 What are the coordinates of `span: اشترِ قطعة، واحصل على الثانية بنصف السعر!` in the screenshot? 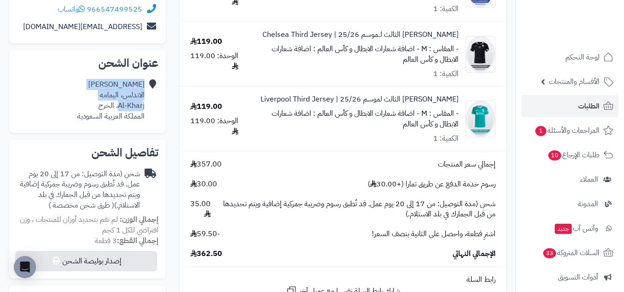 It's located at (434, 234).